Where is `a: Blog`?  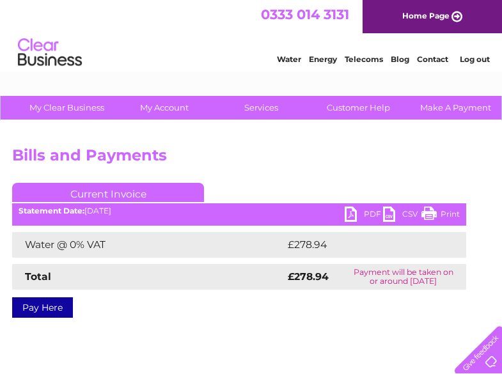
a: Blog is located at coordinates (400, 59).